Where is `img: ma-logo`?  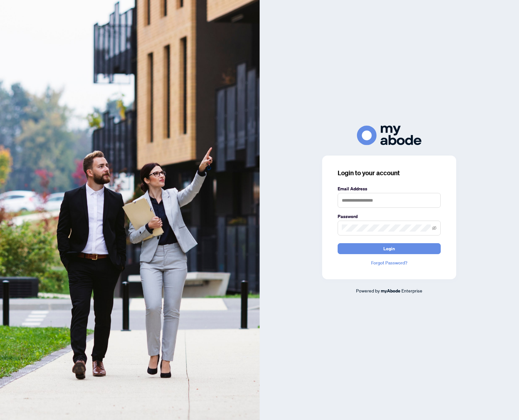 img: ma-logo is located at coordinates (389, 135).